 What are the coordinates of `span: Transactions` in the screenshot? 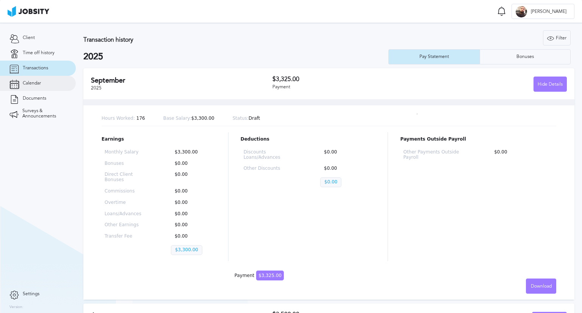 It's located at (35, 68).